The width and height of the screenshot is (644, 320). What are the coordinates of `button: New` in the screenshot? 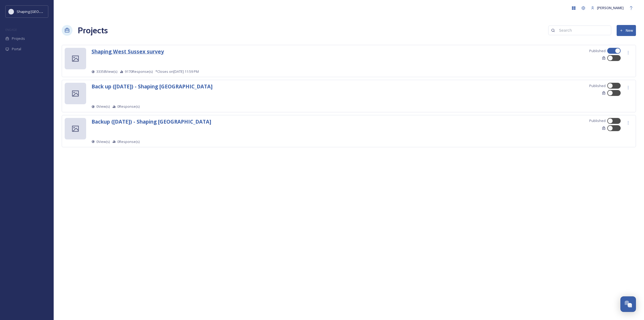 It's located at (626, 30).